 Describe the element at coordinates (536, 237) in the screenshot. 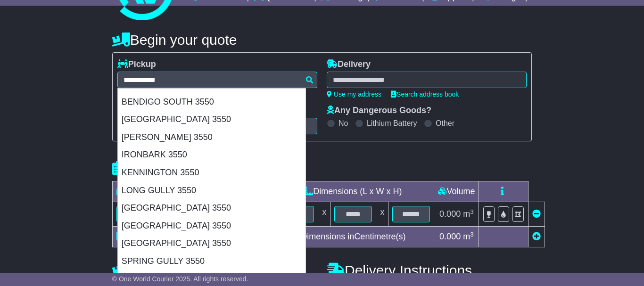

I see `a: Add new item` at that location.